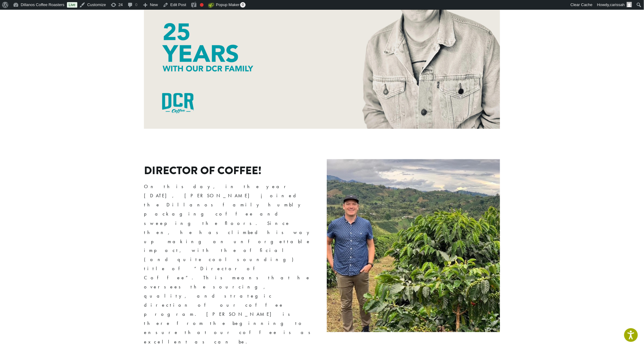  What do you see at coordinates (243, 5) in the screenshot?
I see `span: 0` at bounding box center [243, 5].